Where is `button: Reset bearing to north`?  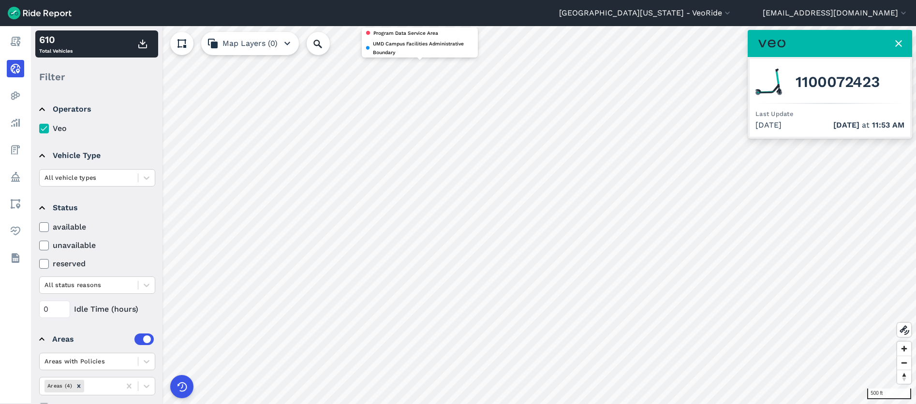
button: Reset bearing to north is located at coordinates (904, 377).